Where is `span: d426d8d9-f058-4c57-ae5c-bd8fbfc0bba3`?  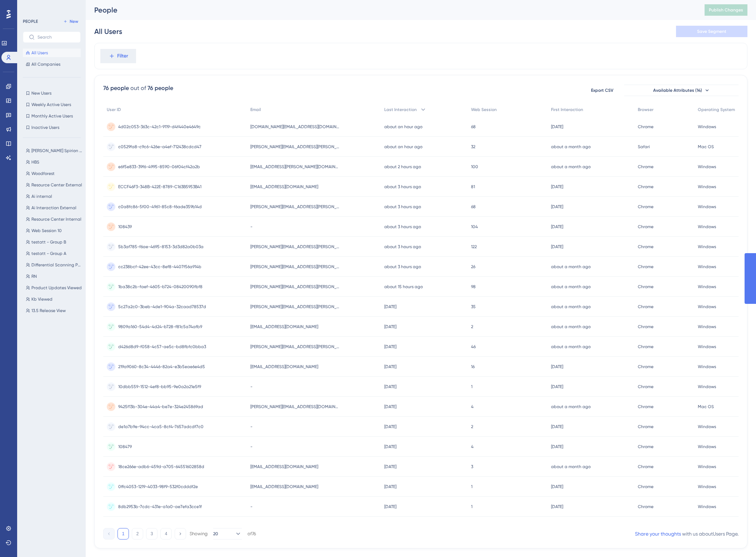 span: d426d8d9-f058-4c57-ae5c-bd8fbfc0bba3 is located at coordinates (162, 346).